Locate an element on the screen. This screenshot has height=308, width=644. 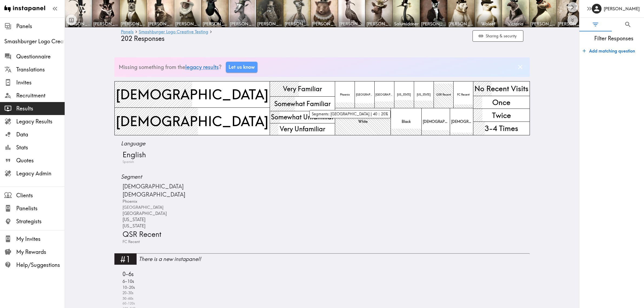
span: Smashburger Logo Creative Testing is located at coordinates (34, 42).